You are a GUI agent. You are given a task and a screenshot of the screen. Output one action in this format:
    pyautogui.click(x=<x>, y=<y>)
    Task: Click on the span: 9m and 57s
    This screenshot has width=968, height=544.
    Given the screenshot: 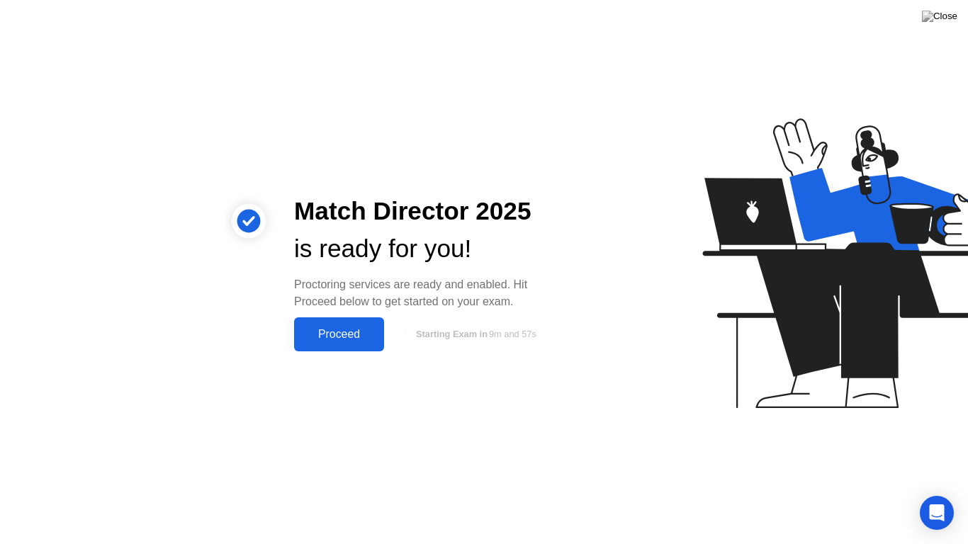 What is the action you would take?
    pyautogui.click(x=512, y=334)
    